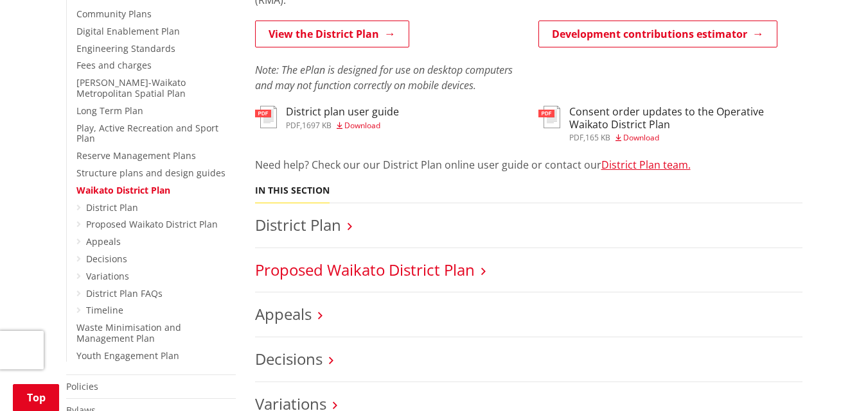 Image resolution: width=868 pixels, height=411 pixels. I want to click on a: Waikato District Plan, so click(123, 190).